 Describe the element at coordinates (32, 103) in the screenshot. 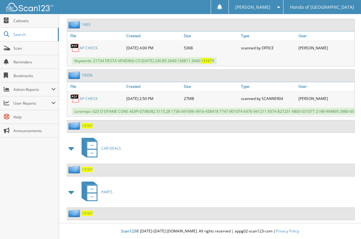

I see `span: User Reports` at that location.